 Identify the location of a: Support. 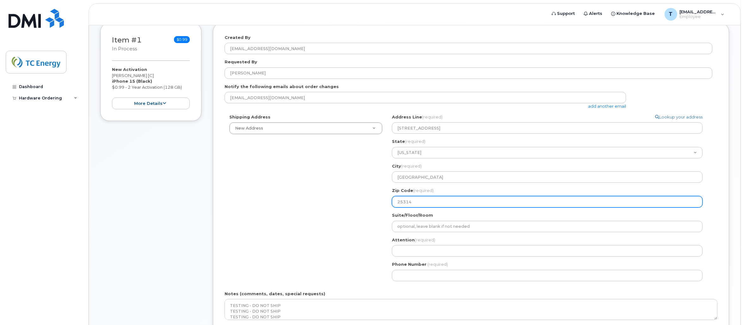
(563, 14).